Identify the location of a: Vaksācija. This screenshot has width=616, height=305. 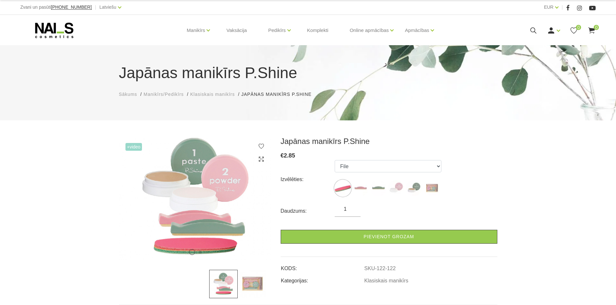
(236, 30).